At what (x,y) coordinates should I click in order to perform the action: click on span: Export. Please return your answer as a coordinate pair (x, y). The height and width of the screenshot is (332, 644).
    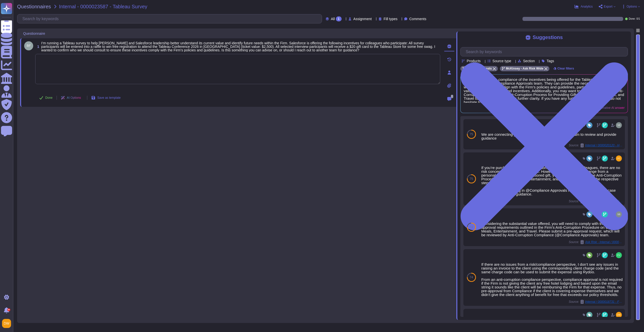
    Looking at the image, I should click on (608, 7).